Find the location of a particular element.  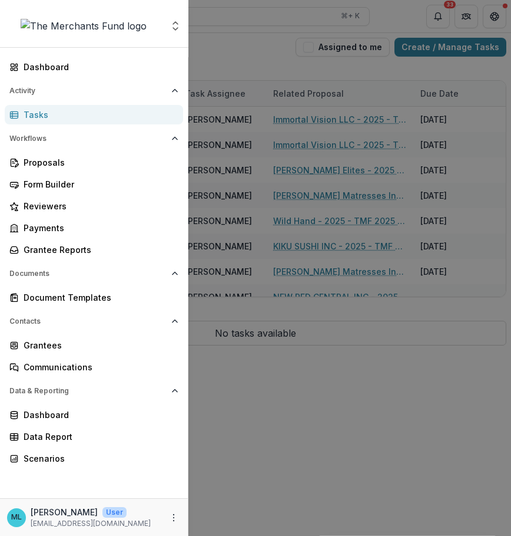

button: Open entity switcher is located at coordinates (176, 26).